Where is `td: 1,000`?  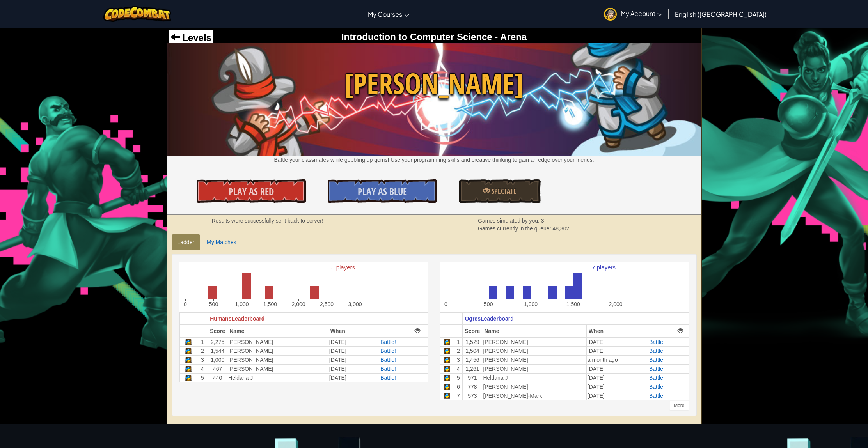 td: 1,000 is located at coordinates (218, 359).